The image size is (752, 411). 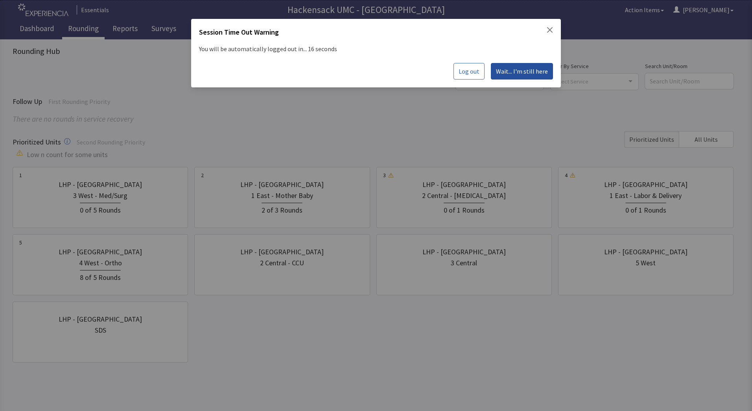 I want to click on span: Log out, so click(x=469, y=71).